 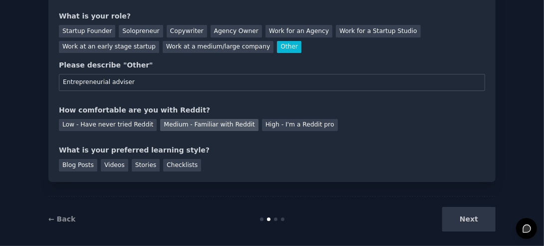 I want to click on div: Work for a Startup Studio, so click(x=378, y=31).